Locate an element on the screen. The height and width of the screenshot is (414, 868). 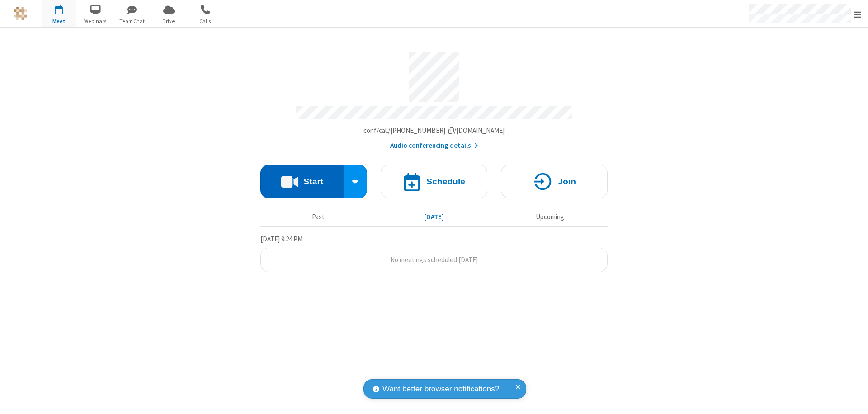
button: Upcoming is located at coordinates (550, 217).